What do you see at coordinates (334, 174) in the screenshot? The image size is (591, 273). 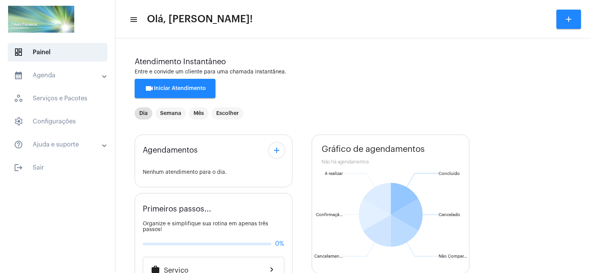 I see `text: A realizar` at bounding box center [334, 174].